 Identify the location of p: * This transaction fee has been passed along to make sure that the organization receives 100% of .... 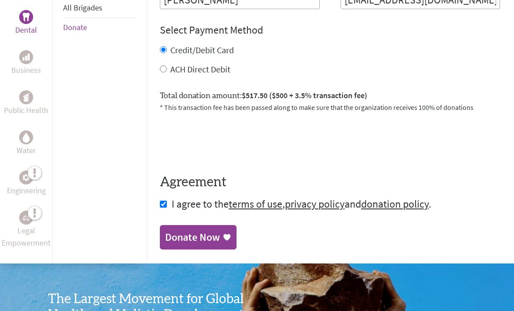
(330, 108).